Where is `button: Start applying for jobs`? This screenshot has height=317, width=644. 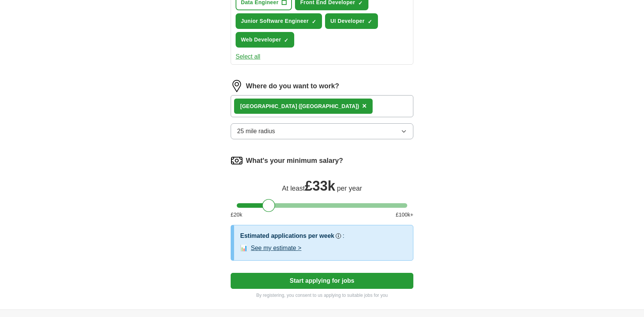
button: Start applying for jobs is located at coordinates (322, 281).